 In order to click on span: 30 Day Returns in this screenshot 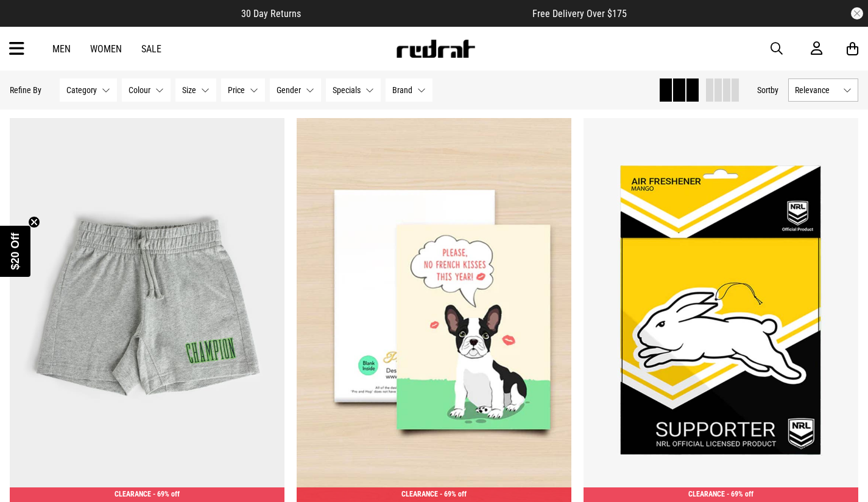, I will do `click(271, 13)`.